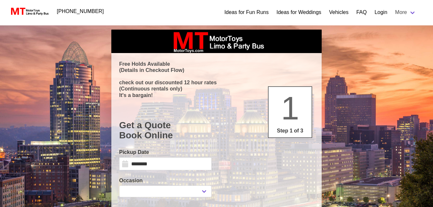 This screenshot has height=207, width=433. I want to click on h1: Get a Quote Book Online, so click(217, 130).